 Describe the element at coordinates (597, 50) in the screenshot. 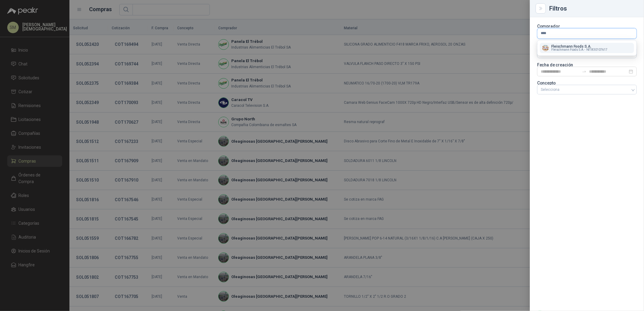

I see `span: NIT : 830107617` at that location.